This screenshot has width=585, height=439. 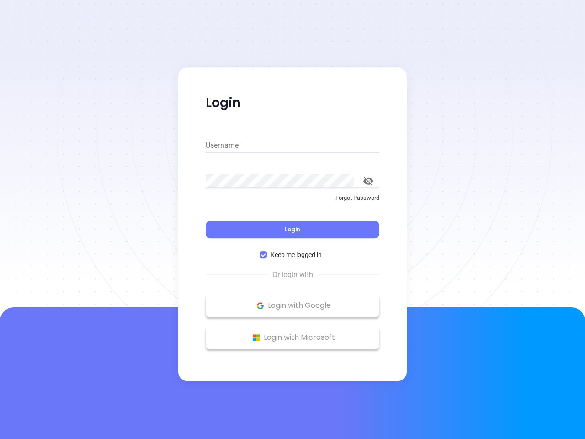 I want to click on img: Google Logo, so click(x=260, y=306).